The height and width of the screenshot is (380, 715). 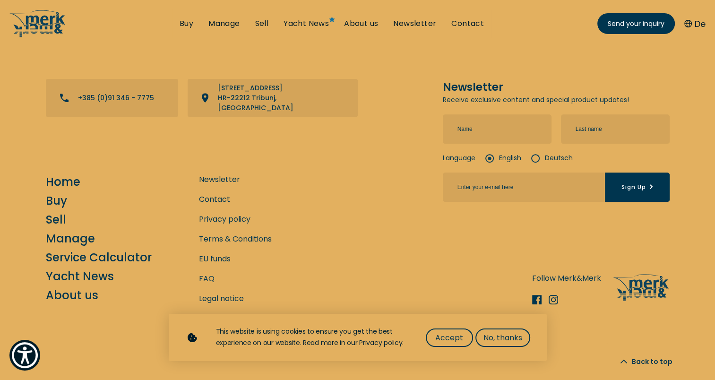 I want to click on span: Accept, so click(x=449, y=337).